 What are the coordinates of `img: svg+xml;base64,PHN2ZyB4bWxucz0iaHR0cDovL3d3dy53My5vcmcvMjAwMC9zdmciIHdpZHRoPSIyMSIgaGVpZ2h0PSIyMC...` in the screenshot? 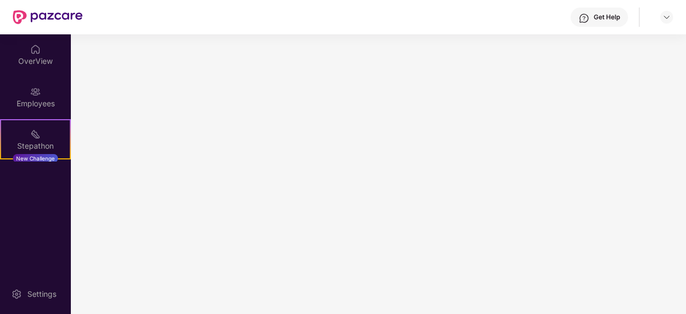 It's located at (35, 134).